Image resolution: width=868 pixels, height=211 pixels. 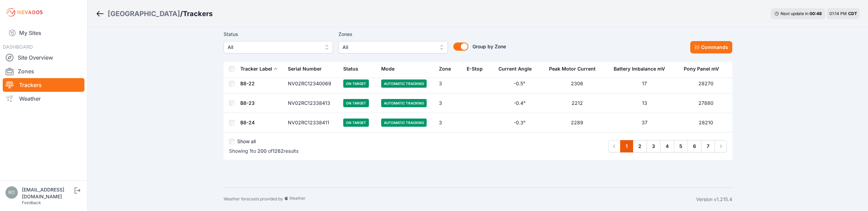 What do you see at coordinates (640, 146) in the screenshot?
I see `a: 2` at bounding box center [640, 146].